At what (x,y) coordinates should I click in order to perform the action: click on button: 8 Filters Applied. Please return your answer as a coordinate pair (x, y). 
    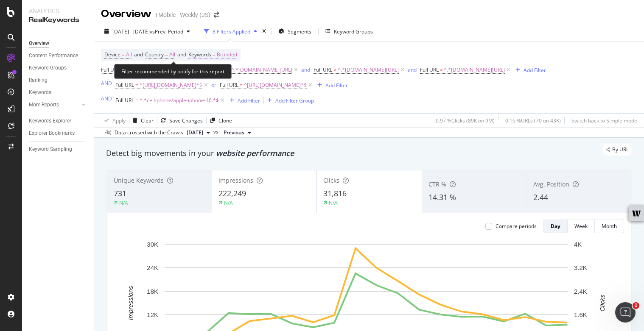
    Looking at the image, I should click on (230, 32).